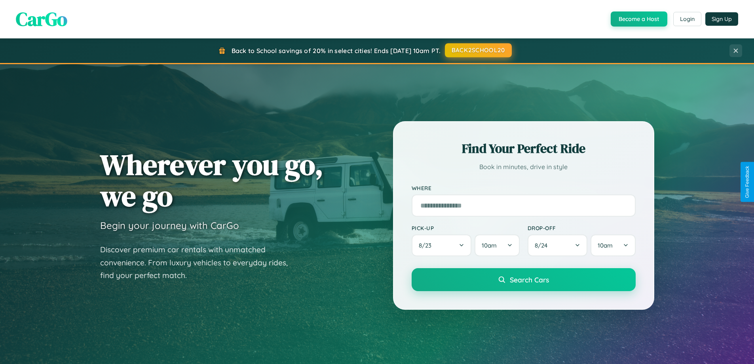 Image resolution: width=754 pixels, height=364 pixels. I want to click on button: BACK2SCHOOL20, so click(478, 50).